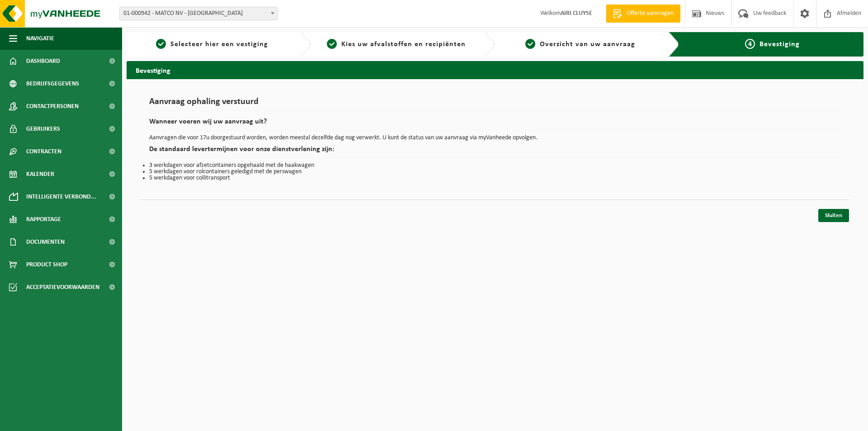 This screenshot has height=431, width=868. What do you see at coordinates (43, 129) in the screenshot?
I see `span: Gebruikers` at bounding box center [43, 129].